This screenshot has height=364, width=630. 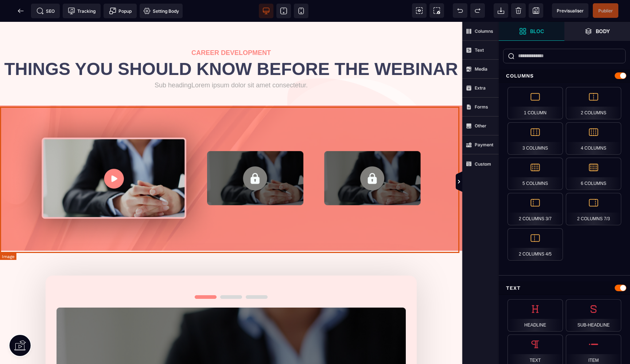 What do you see at coordinates (161, 11) in the screenshot?
I see `span: Setting Body` at bounding box center [161, 11].